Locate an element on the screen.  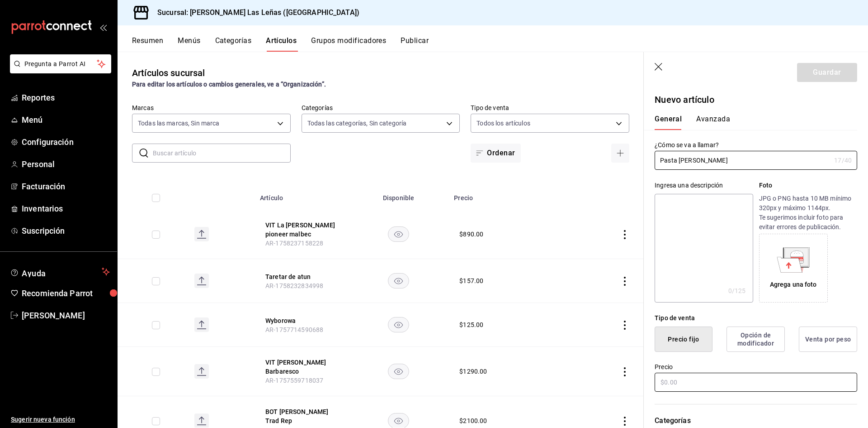
button: Avanzada is located at coordinates (714, 122).